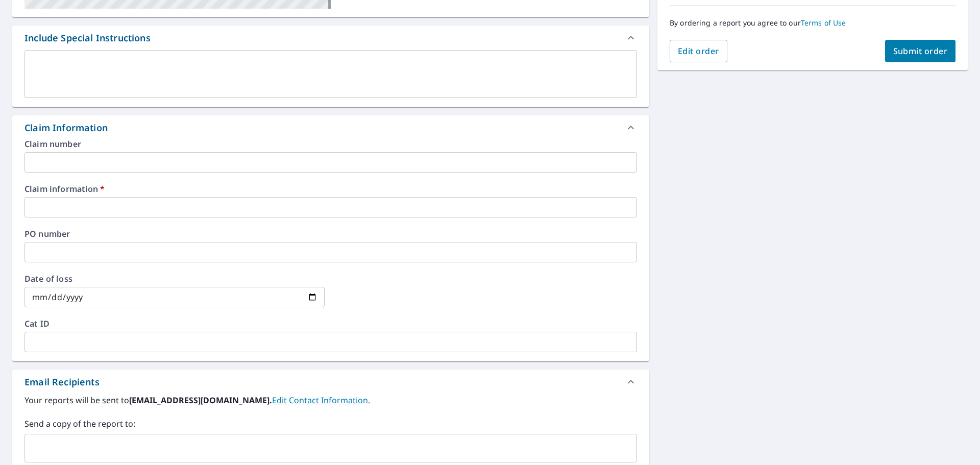 The width and height of the screenshot is (980, 465). Describe the element at coordinates (331, 424) in the screenshot. I see `label: Send a copy of the report to:` at that location.